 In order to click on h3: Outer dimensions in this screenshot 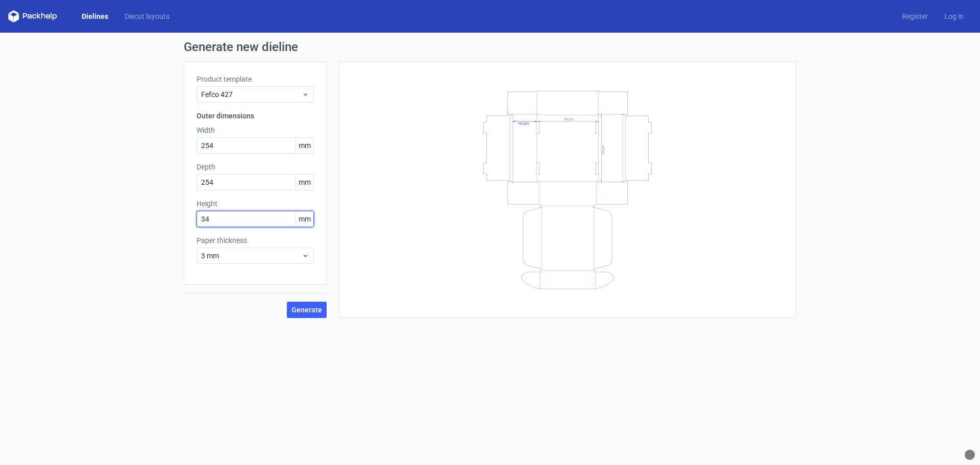, I will do `click(255, 116)`.